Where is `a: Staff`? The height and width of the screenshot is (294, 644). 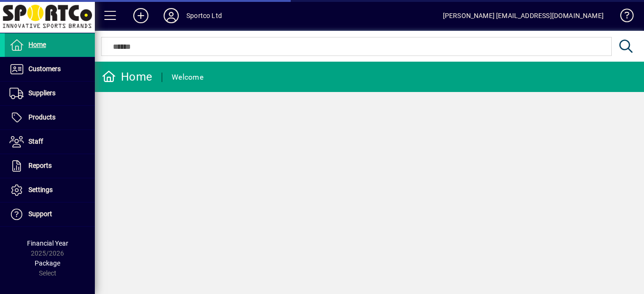 a: Staff is located at coordinates (50, 142).